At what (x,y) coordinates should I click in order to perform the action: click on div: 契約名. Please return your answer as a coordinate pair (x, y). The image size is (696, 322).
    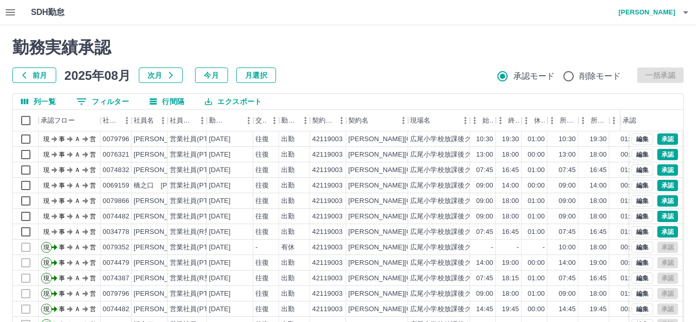
    Looking at the image, I should click on (377, 121).